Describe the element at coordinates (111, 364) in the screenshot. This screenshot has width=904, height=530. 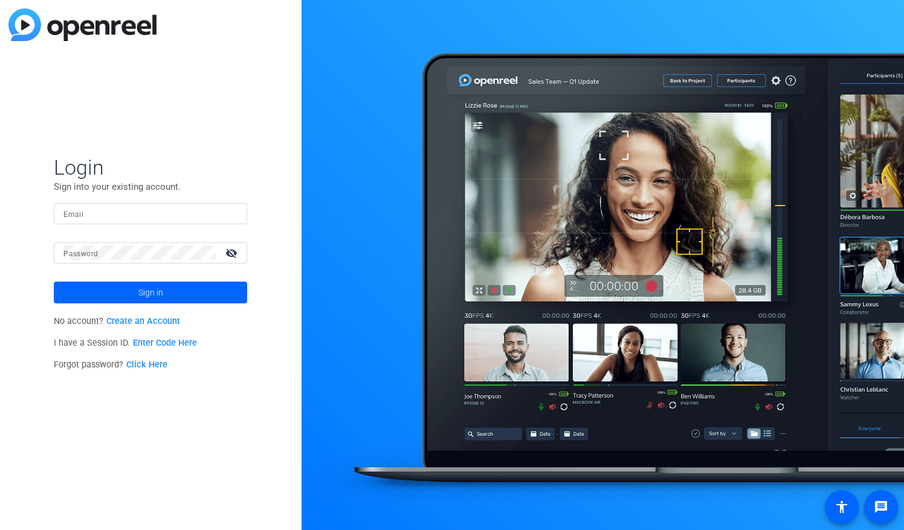
I see `span: Forgot password?` at that location.